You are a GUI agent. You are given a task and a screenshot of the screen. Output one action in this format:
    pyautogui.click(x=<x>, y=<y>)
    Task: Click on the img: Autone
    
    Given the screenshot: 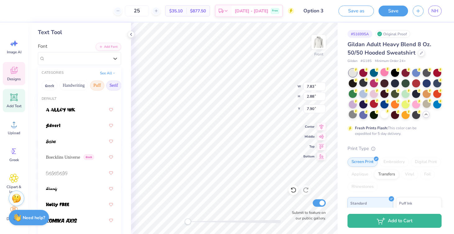 What is the action you would take?
    pyautogui.click(x=51, y=142)
    